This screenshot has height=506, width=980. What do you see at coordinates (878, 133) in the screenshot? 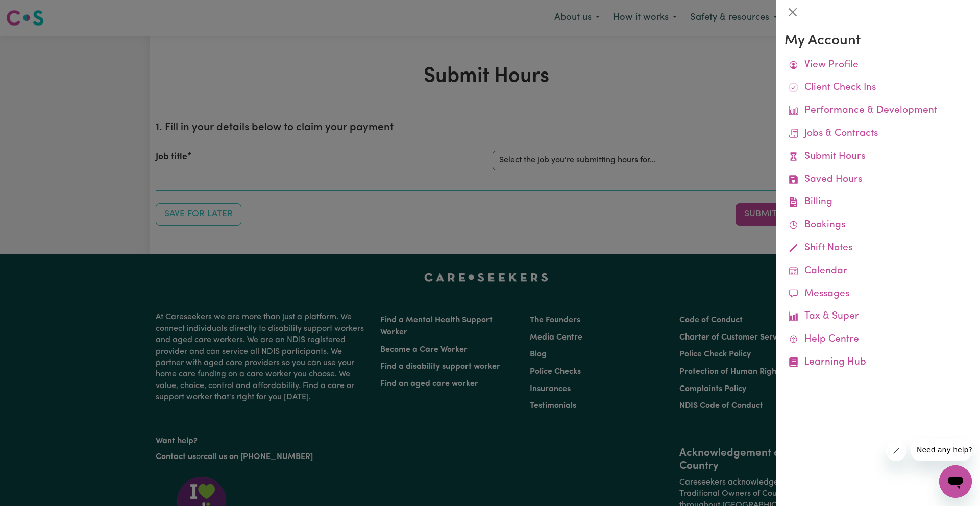
I see `a: Jobs & Contracts` at bounding box center [878, 133].